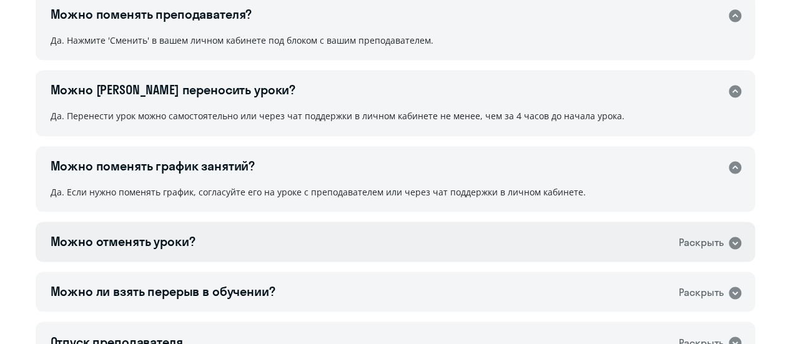 The image size is (790, 344). Describe the element at coordinates (153, 166) in the screenshot. I see `div: Можно поменять график занятий?` at that location.